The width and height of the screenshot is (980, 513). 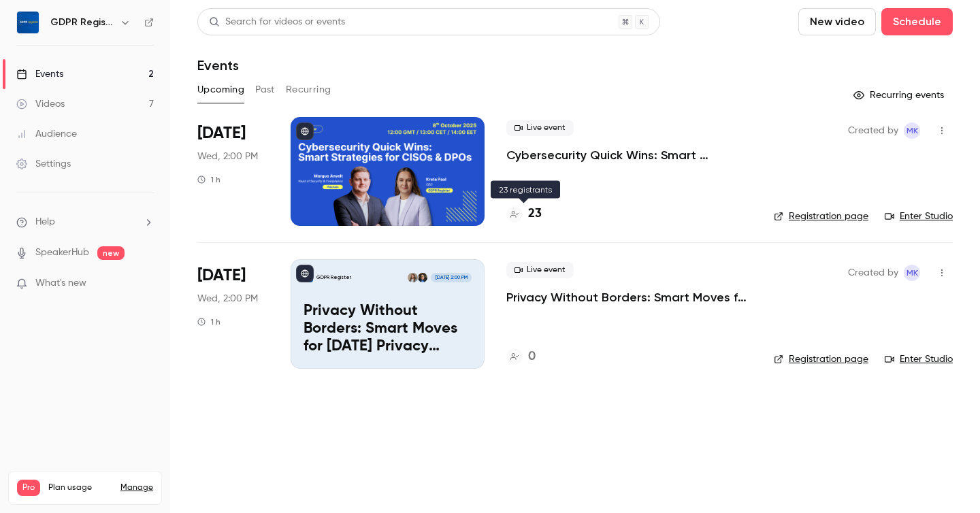 What do you see at coordinates (232, 314) in the screenshot?
I see `div: Oct 22 Wed, 2:00 PM (Europe/Tallinn)` at bounding box center [232, 314].